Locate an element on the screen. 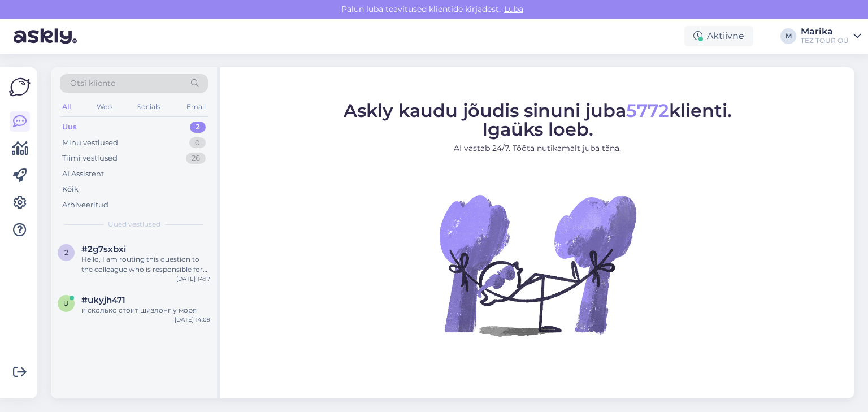 Image resolution: width=868 pixels, height=412 pixels. span: Otsi kliente is located at coordinates (93, 83).